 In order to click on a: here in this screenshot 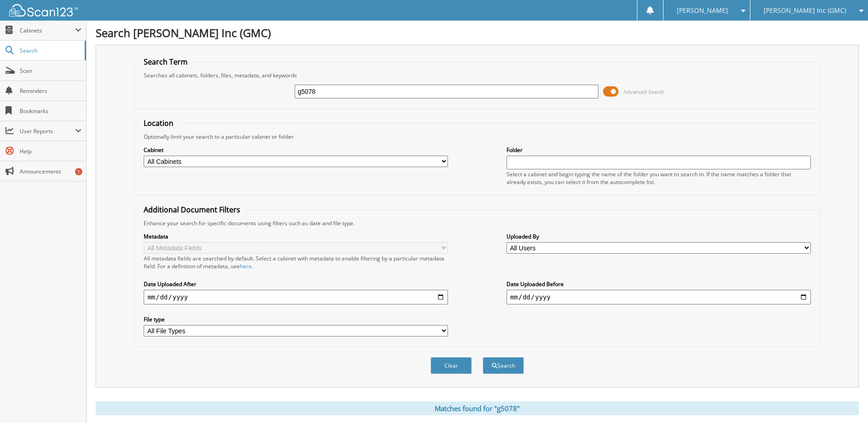, I will do `click(246, 266)`.